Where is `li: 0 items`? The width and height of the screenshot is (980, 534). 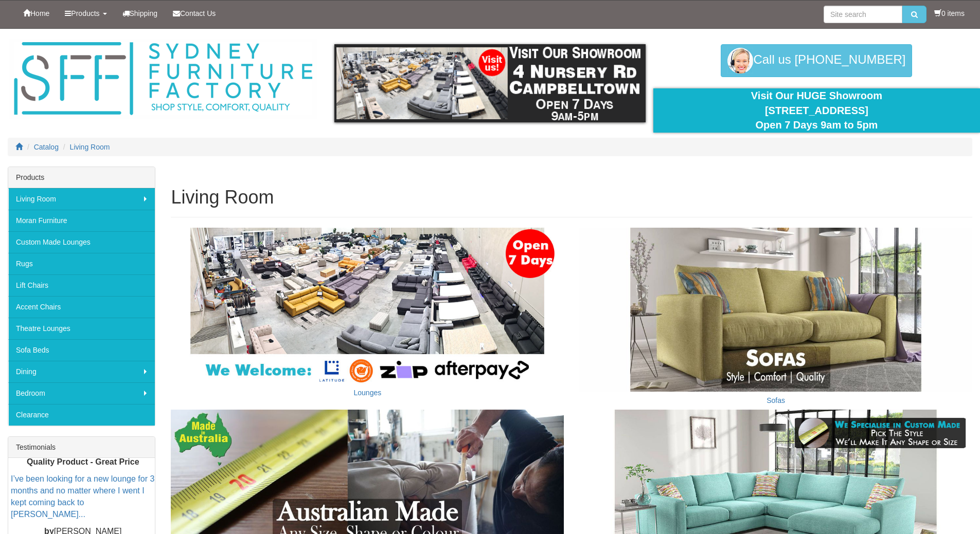 li: 0 items is located at coordinates (949, 13).